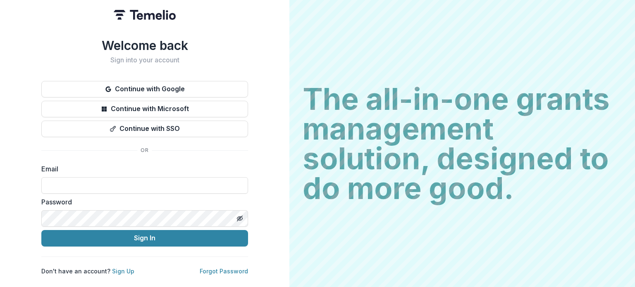  What do you see at coordinates (145, 15) in the screenshot?
I see `img: Temelio` at bounding box center [145, 15].